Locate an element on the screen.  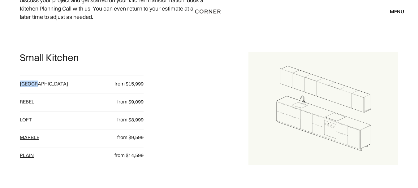
p: from $8,999 is located at coordinates (124, 120).